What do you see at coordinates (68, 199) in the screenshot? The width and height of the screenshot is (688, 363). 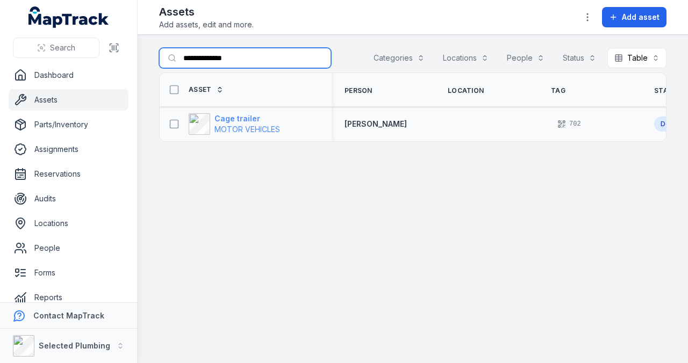 I see `a: Audits` at bounding box center [68, 199].